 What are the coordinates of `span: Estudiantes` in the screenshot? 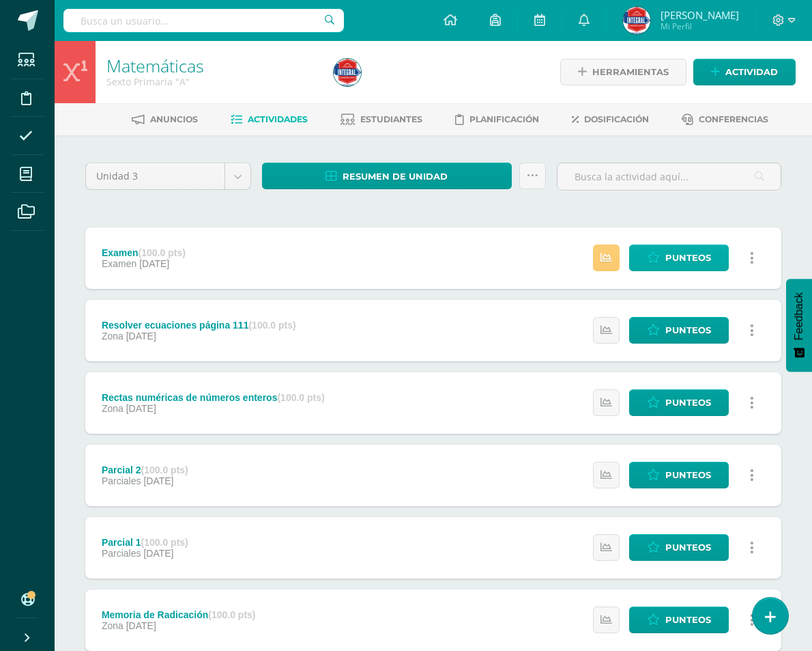 It's located at (391, 119).